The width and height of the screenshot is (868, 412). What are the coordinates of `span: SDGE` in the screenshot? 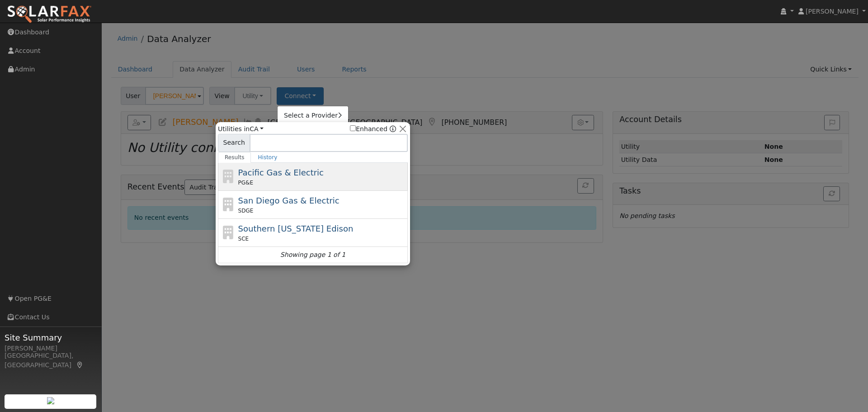 It's located at (246, 211).